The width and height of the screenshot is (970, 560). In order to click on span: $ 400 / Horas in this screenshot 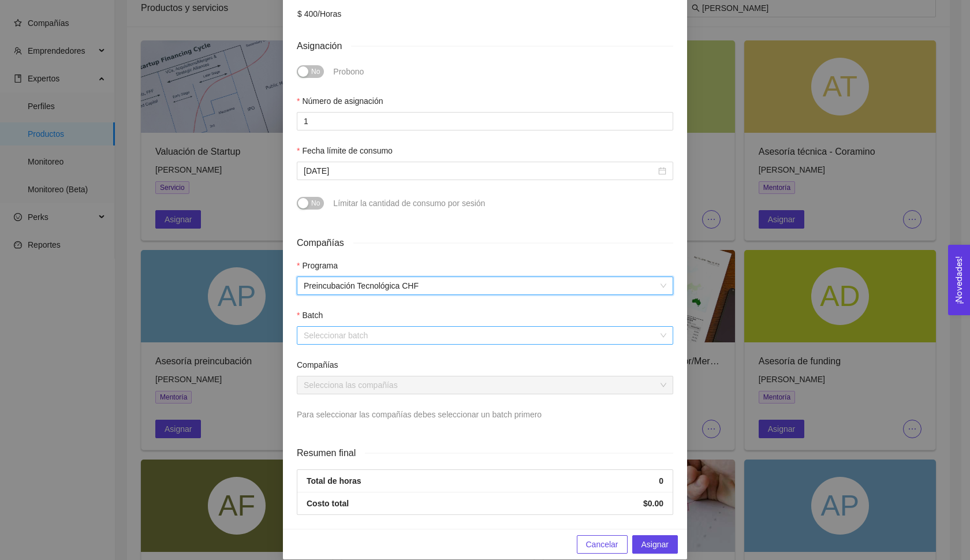, I will do `click(485, 14)`.